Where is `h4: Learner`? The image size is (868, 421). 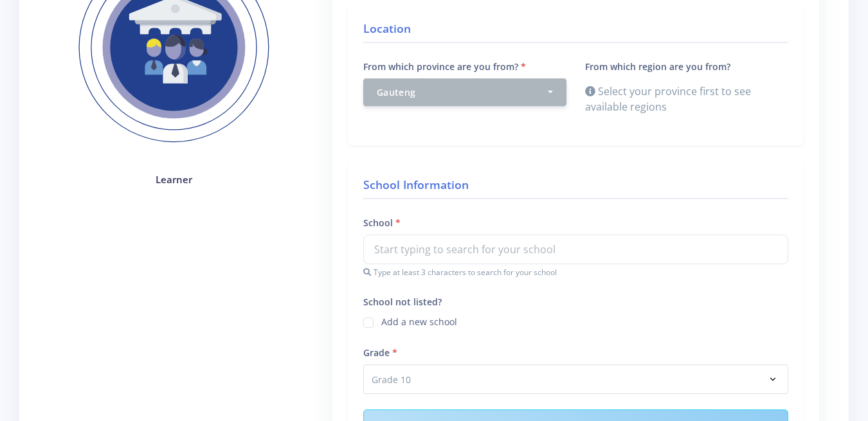 h4: Learner is located at coordinates (173, 180).